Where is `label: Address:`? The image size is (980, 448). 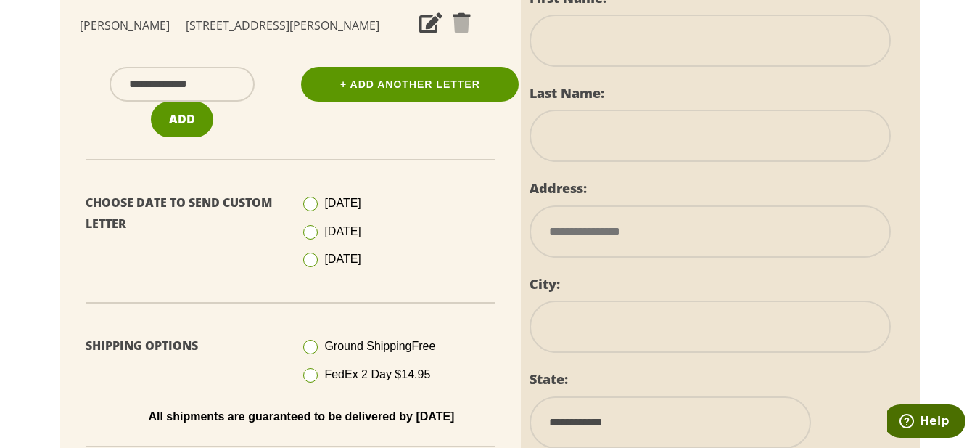
label: Address: is located at coordinates (558, 188).